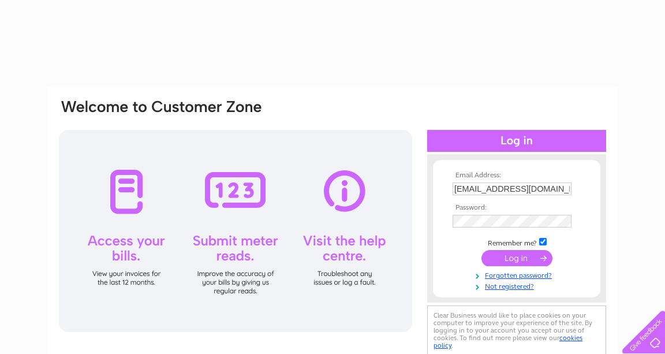  Describe the element at coordinates (517, 208) in the screenshot. I see `th: Password:` at that location.